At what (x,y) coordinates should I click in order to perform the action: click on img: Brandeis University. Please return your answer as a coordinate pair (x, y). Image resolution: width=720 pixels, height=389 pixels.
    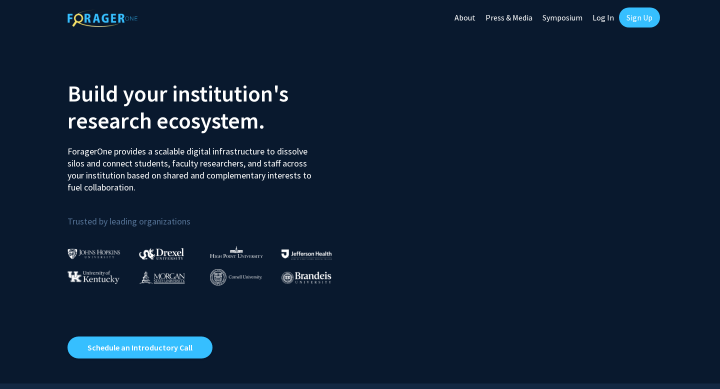
    Looking at the image, I should click on (307, 278).